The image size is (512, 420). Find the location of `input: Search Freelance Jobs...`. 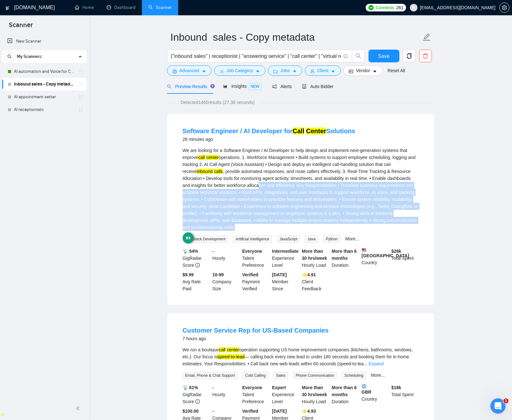

input: Search Freelance Jobs... is located at coordinates (256, 56).